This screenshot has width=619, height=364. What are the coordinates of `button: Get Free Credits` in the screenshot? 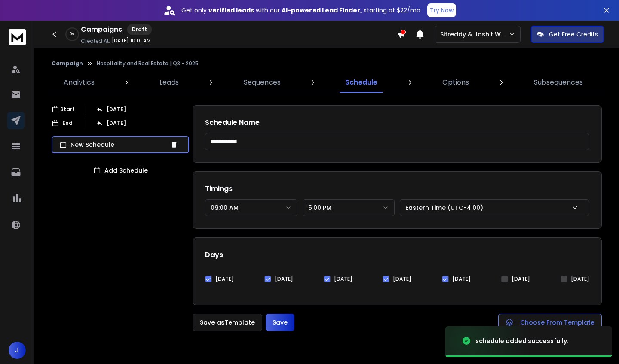 It's located at (567, 34).